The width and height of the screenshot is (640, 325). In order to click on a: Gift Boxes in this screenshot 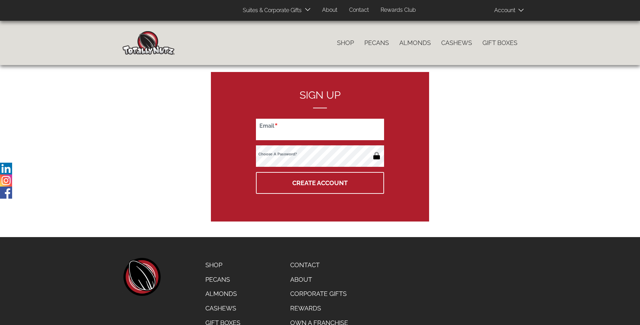, I will do `click(500, 43)`.